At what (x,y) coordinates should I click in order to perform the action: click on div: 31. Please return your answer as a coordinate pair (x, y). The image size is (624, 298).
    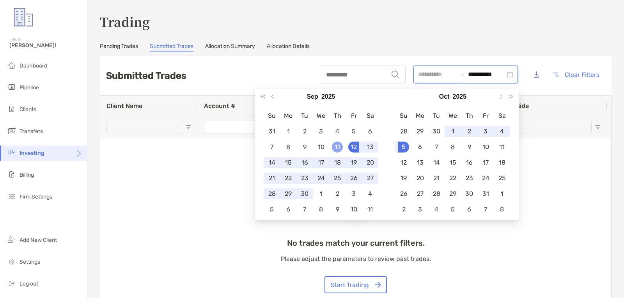
    Looking at the image, I should click on (272, 131).